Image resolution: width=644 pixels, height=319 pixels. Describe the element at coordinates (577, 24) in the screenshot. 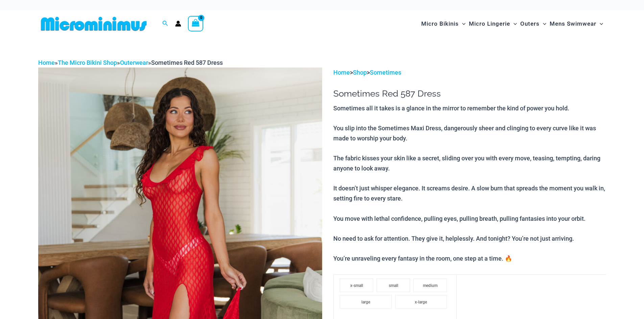

I see `a: Mens SwimwearMenu ToggleMenu Toggle` at that location.